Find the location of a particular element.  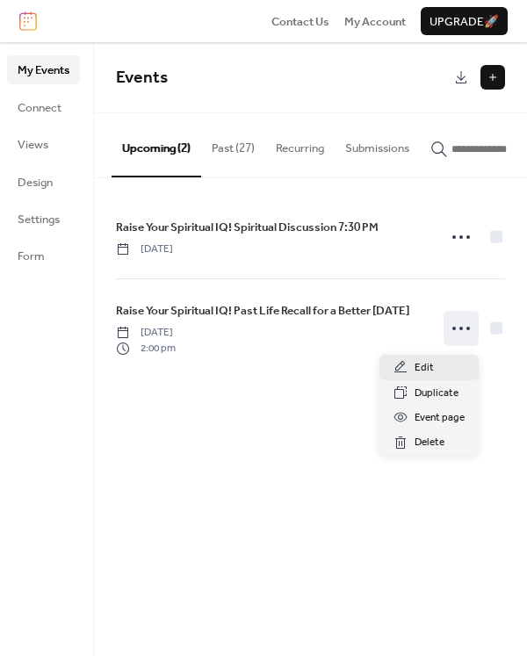

button: Submissions is located at coordinates (377, 144).